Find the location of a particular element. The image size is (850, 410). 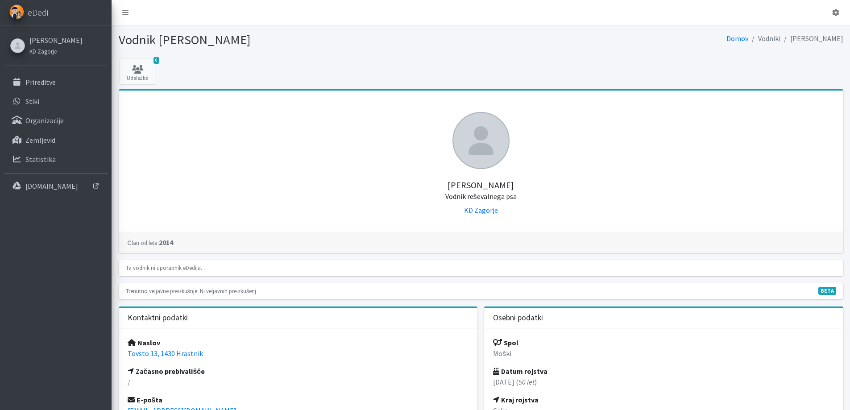

strong: Spol is located at coordinates (505, 343).